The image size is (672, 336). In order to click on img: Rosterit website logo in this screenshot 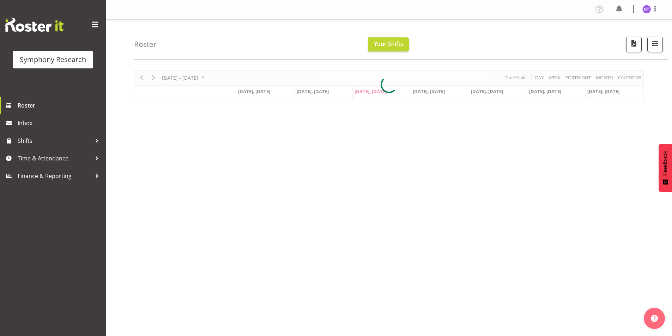, I will do `click(34, 25)`.